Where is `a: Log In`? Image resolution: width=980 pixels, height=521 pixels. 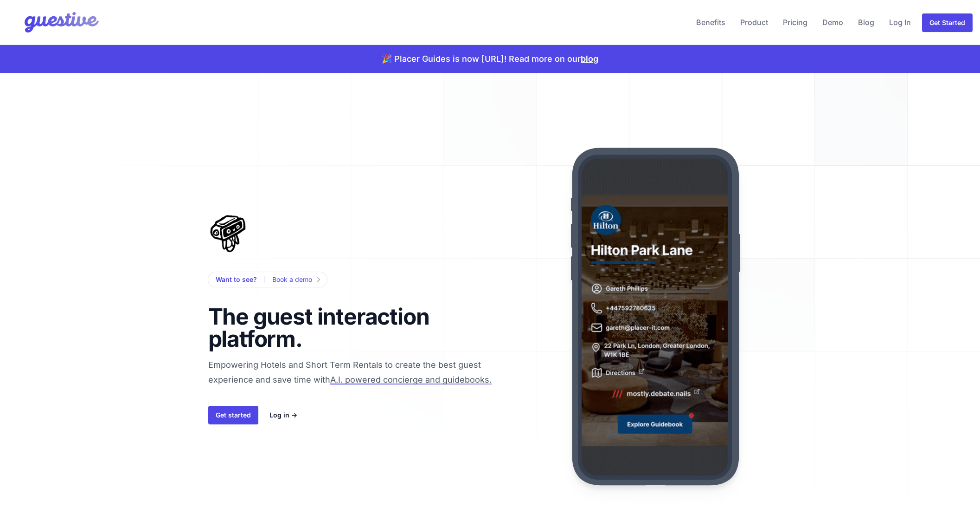 a: Log In is located at coordinates (900, 22).